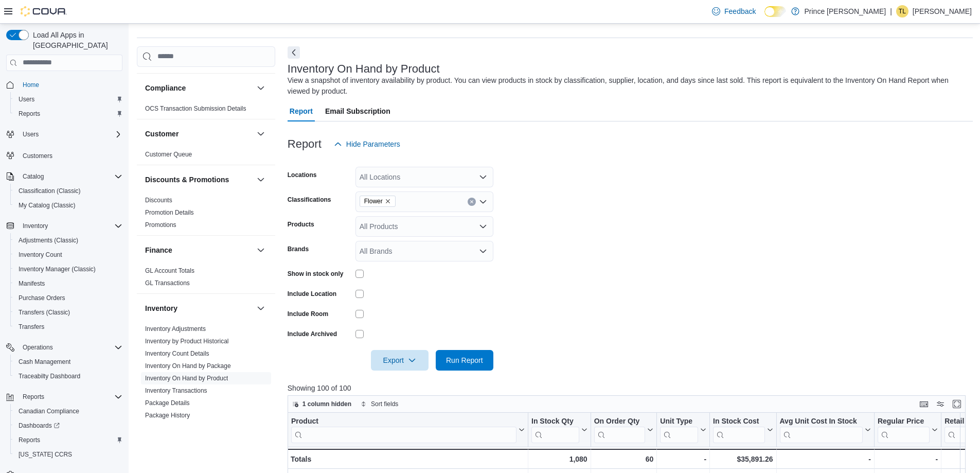 Image resolution: width=980 pixels, height=473 pixels. Describe the element at coordinates (186, 341) in the screenshot. I see `a: Inventory by Product Historical` at that location.